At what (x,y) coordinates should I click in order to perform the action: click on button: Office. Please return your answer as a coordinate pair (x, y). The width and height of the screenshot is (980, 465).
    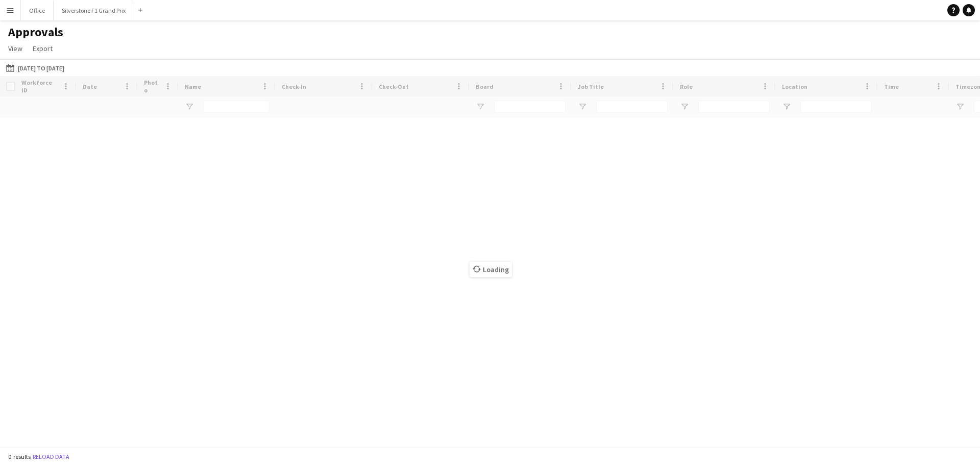
    Looking at the image, I should click on (38, 10).